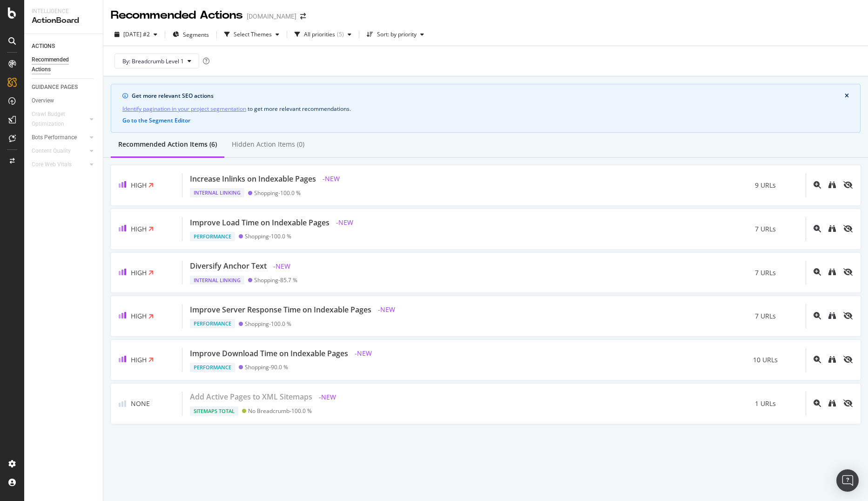 The image size is (868, 501). I want to click on div: ( 5 ), so click(340, 35).